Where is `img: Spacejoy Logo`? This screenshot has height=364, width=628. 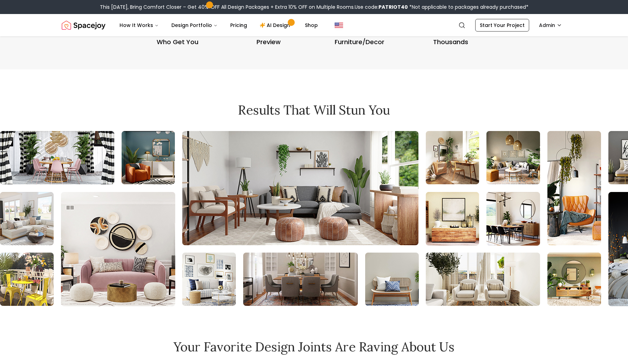 img: Spacejoy Logo is located at coordinates (84, 25).